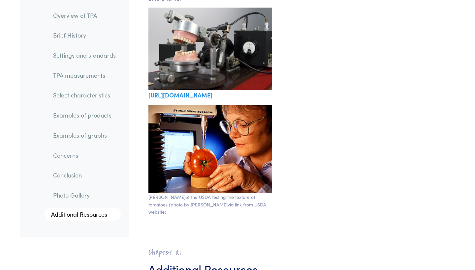  Describe the element at coordinates (84, 195) in the screenshot. I see `a: Photo Gallery` at that location.